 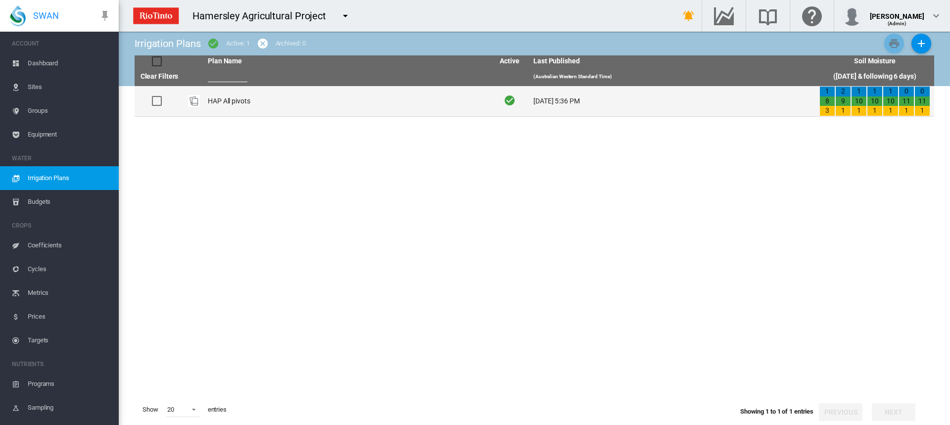 I want to click on button: icon-bell-ring, so click(x=688, y=16).